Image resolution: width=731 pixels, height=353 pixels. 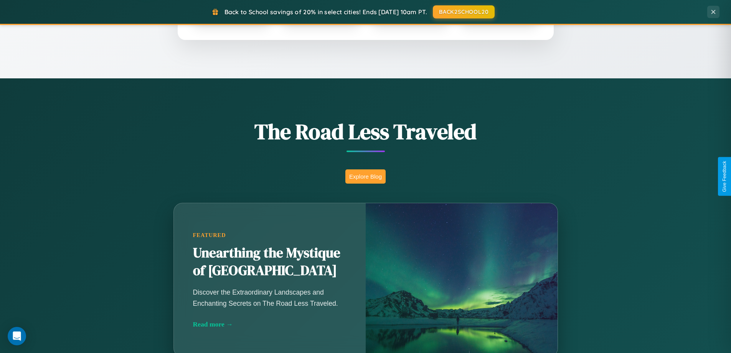 What do you see at coordinates (365, 176) in the screenshot?
I see `button: Explore Blog` at bounding box center [365, 176].